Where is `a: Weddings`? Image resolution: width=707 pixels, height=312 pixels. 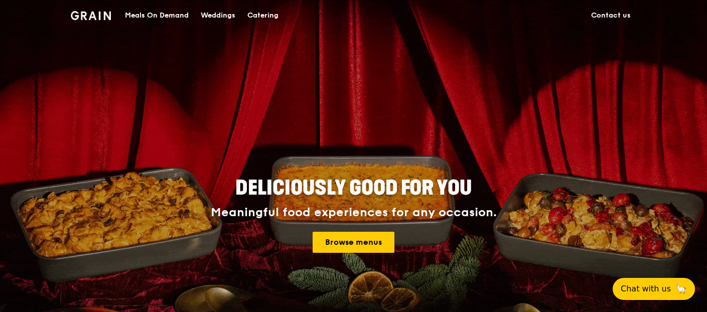
a: Weddings is located at coordinates (218, 16).